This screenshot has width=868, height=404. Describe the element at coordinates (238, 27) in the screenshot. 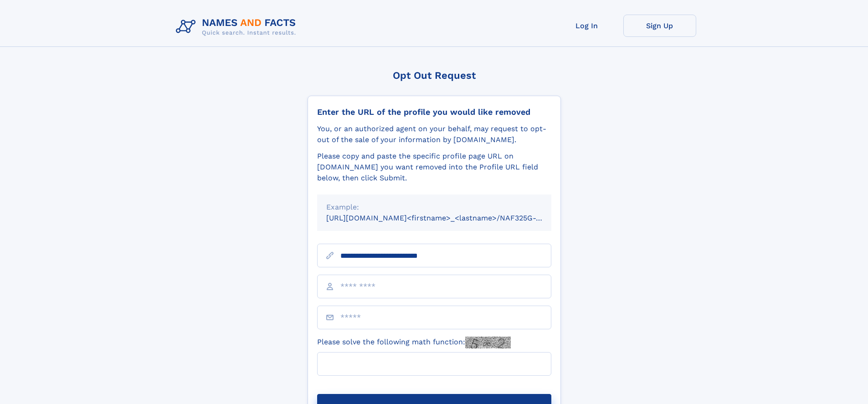

I see `img: Logo Names and Facts` at that location.